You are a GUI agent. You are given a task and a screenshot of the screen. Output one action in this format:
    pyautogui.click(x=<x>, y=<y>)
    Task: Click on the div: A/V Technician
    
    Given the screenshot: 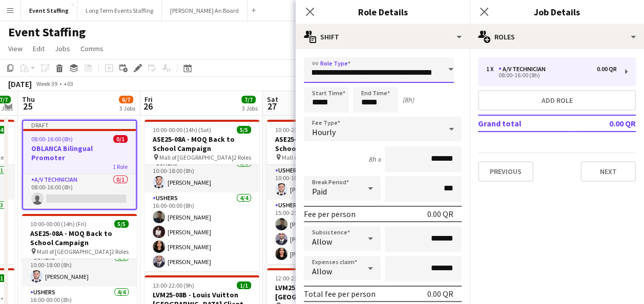 What is the action you would take?
    pyautogui.click(x=524, y=69)
    